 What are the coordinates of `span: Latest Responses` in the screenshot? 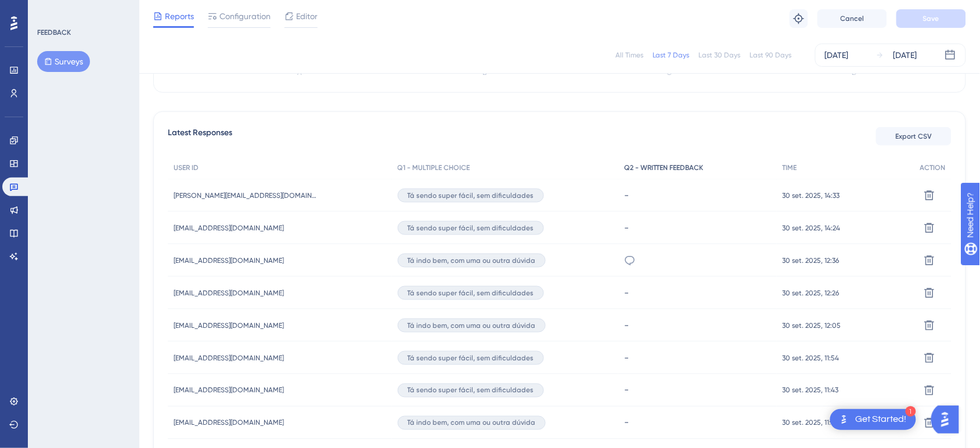 It's located at (199, 136).